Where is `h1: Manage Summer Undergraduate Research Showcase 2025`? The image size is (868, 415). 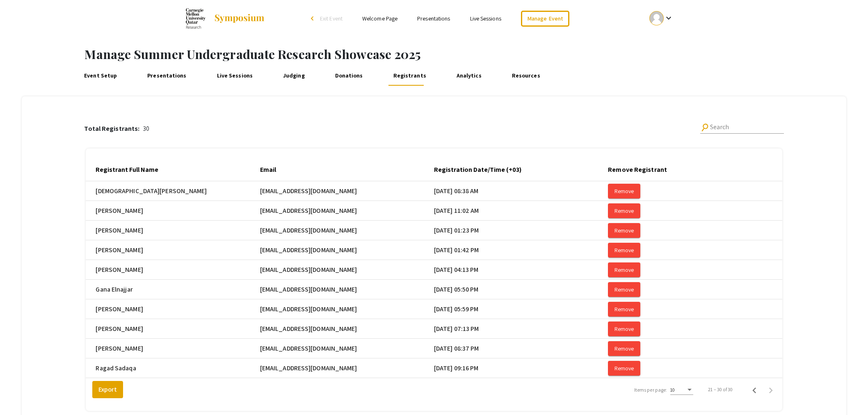
h1: Manage Summer Undergraduate Research Showcase 2025 is located at coordinates (476, 54).